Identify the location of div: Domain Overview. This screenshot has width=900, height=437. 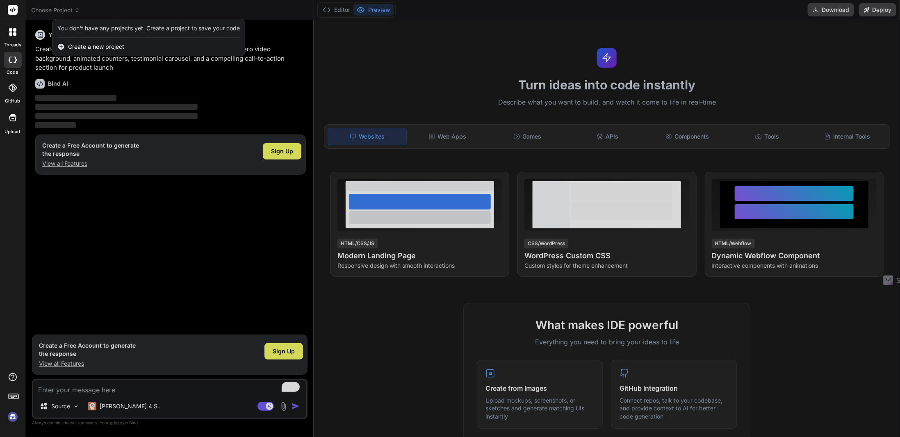
(52, 51).